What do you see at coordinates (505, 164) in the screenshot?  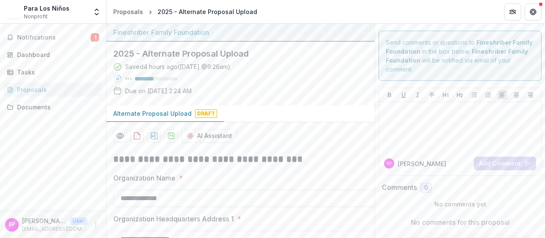 I see `button: Add Comment` at bounding box center [505, 164].